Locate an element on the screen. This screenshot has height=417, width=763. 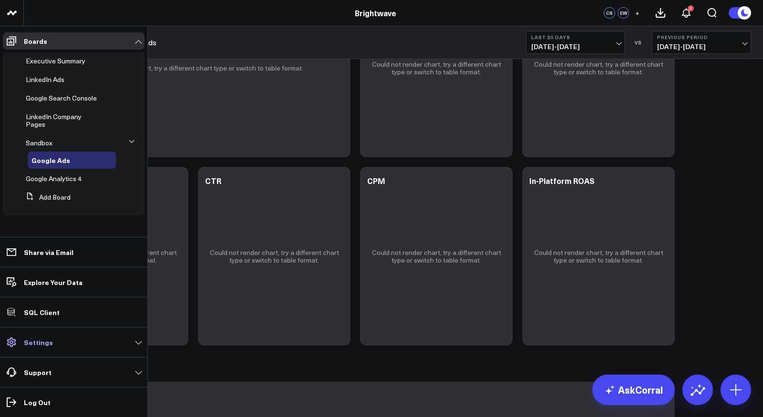
span: Executive Summary is located at coordinates (55, 61).